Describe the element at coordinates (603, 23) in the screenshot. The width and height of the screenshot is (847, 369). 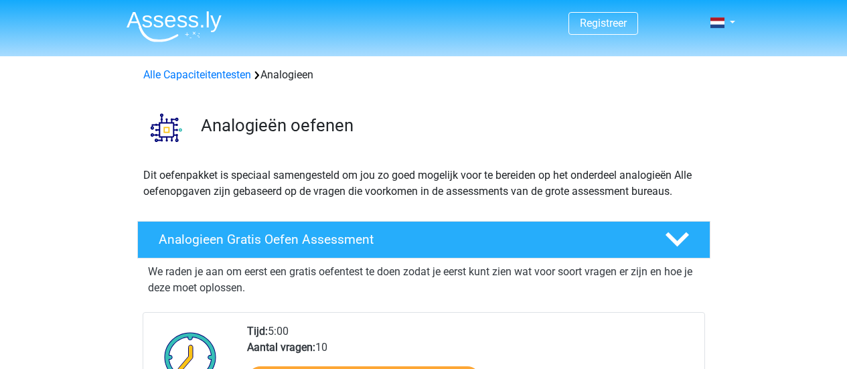
I see `a: Registreer` at that location.